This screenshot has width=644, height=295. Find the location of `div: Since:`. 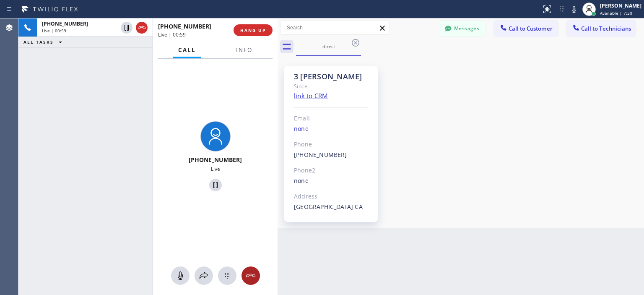

div: Since: is located at coordinates (331, 86).